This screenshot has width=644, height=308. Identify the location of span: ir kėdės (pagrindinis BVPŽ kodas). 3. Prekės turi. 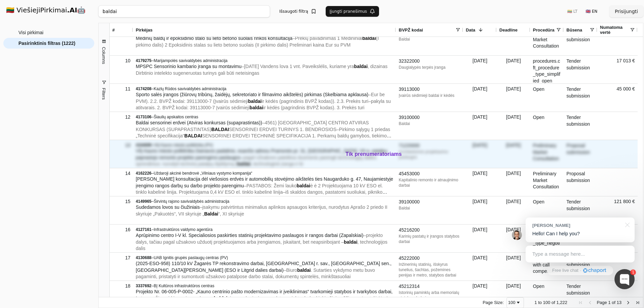
(314, 107).